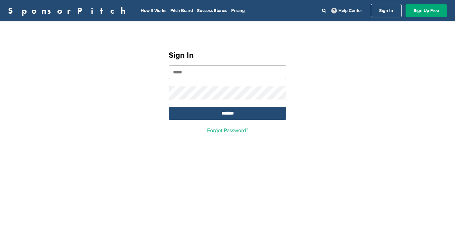 This screenshot has height=232, width=455. Describe the element at coordinates (228, 131) in the screenshot. I see `a: Forgot Password?` at that location.